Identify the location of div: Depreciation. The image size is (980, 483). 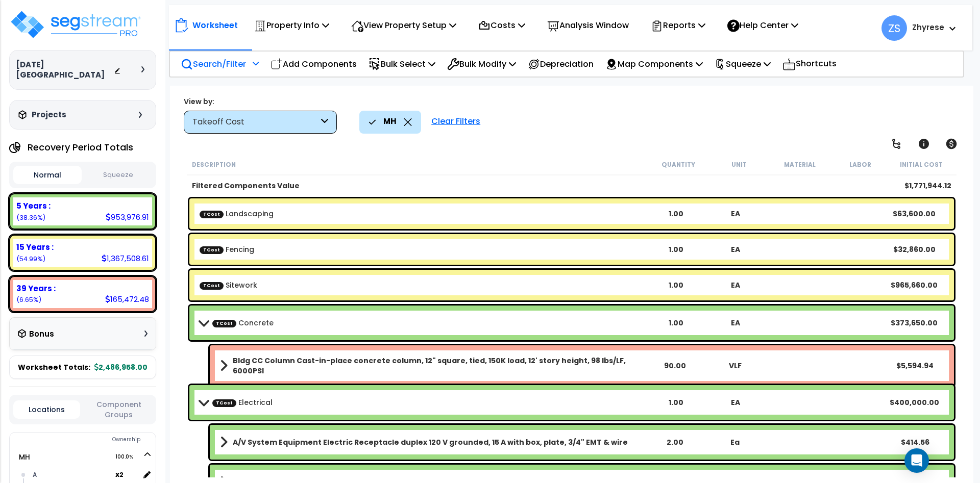
(560, 63).